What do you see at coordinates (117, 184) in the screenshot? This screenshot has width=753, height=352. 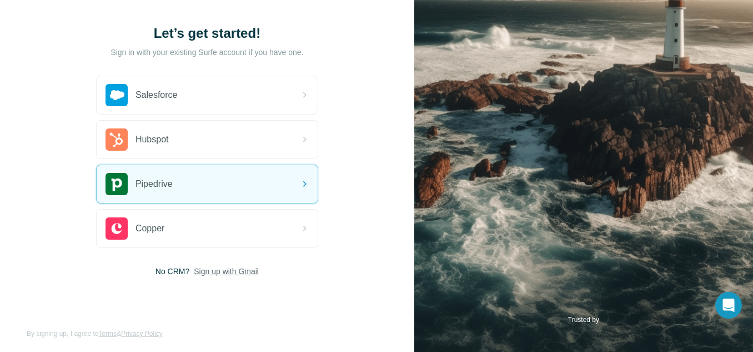 I see `img: pipedrive's logo` at bounding box center [117, 184].